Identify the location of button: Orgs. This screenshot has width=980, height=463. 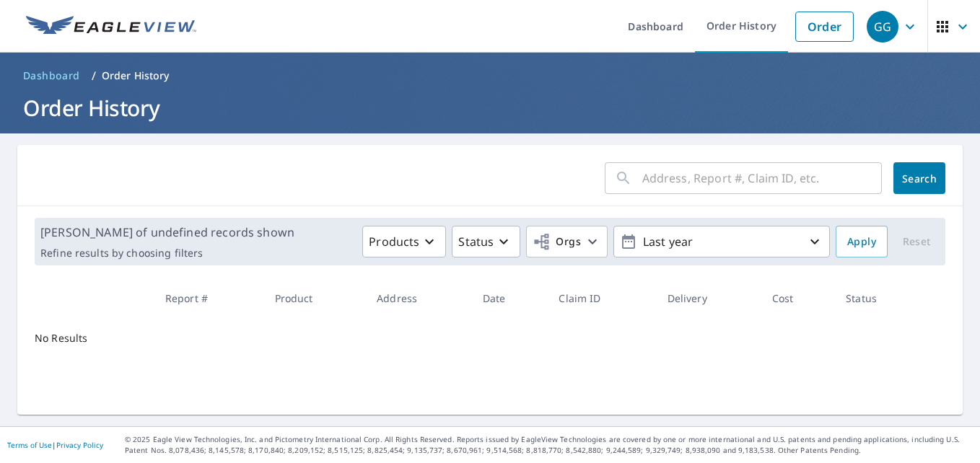
(566, 241).